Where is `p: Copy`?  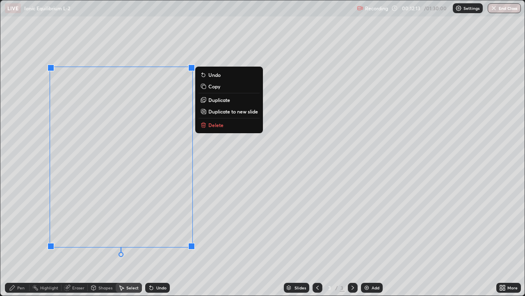
p: Copy is located at coordinates (214, 86).